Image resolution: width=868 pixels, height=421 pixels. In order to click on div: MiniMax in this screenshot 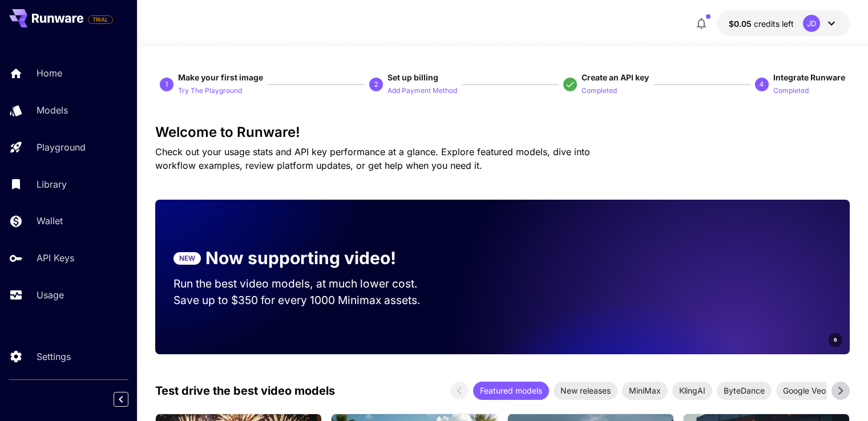, I will do `click(645, 390)`.